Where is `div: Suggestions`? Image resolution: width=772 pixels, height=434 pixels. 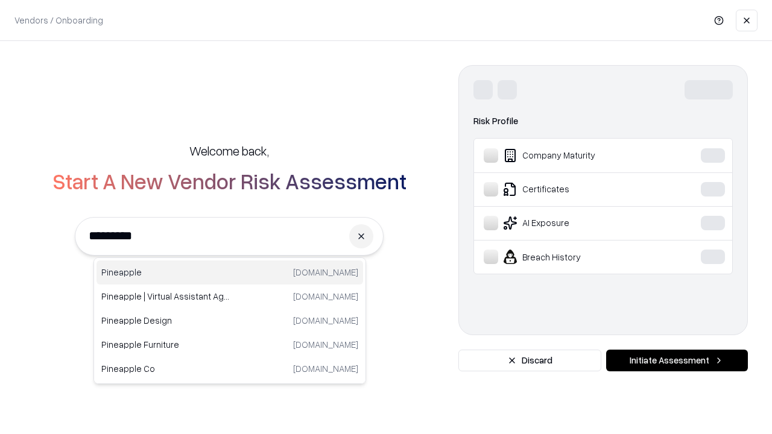 div: Suggestions is located at coordinates (230, 321).